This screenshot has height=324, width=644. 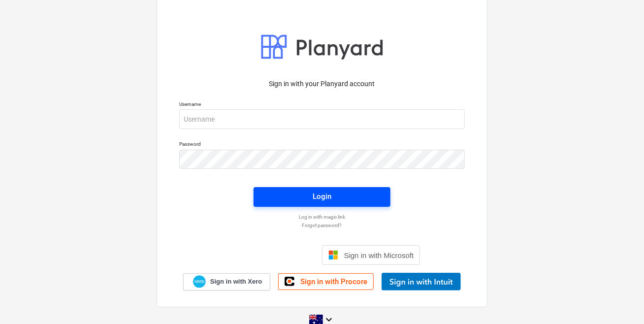 What do you see at coordinates (236, 282) in the screenshot?
I see `span: Sign in with Xero` at bounding box center [236, 282].